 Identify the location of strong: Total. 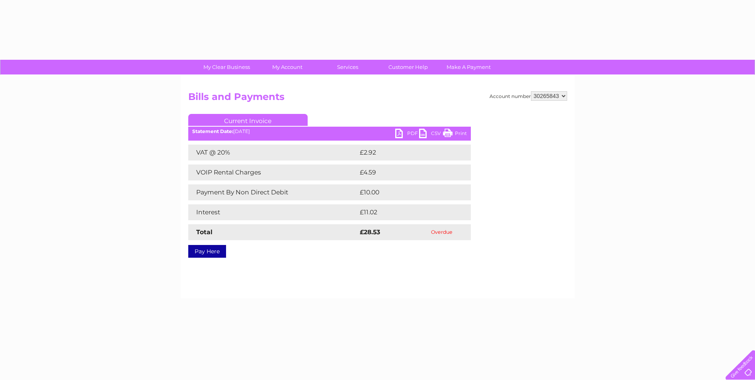
(204, 232).